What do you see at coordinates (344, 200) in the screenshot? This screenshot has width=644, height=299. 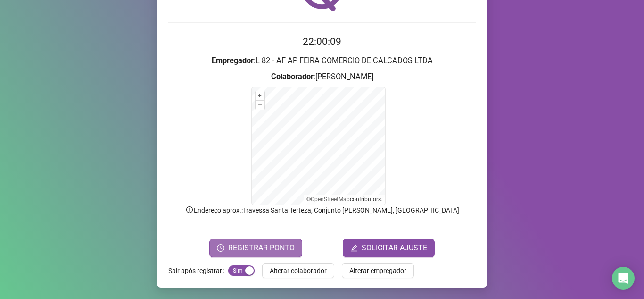 I see `li: © contributors.` at bounding box center [344, 200].